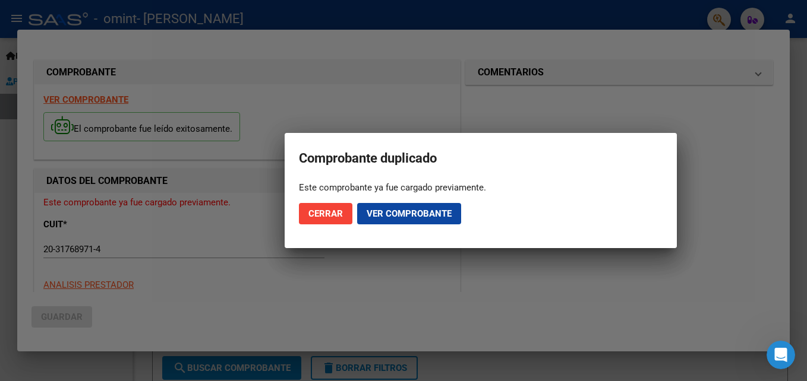  What do you see at coordinates (480, 159) in the screenshot?
I see `h2: Comprobante duplicado` at bounding box center [480, 159].